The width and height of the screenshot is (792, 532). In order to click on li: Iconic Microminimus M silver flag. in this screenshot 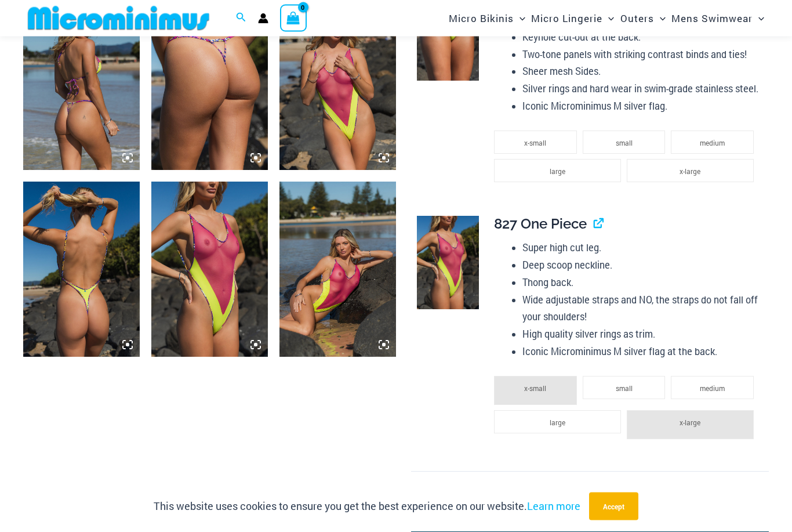, I will do `click(641, 107)`.